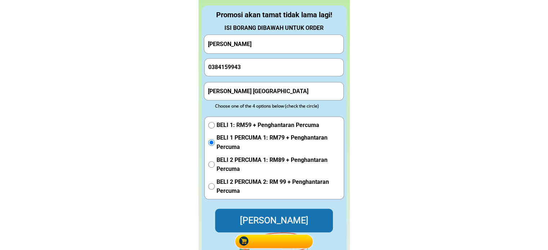  What do you see at coordinates (278, 142) in the screenshot?
I see `span: BELI 1 PERCUMA 1: RM79 + Penghantaran Percuma` at bounding box center [278, 142].